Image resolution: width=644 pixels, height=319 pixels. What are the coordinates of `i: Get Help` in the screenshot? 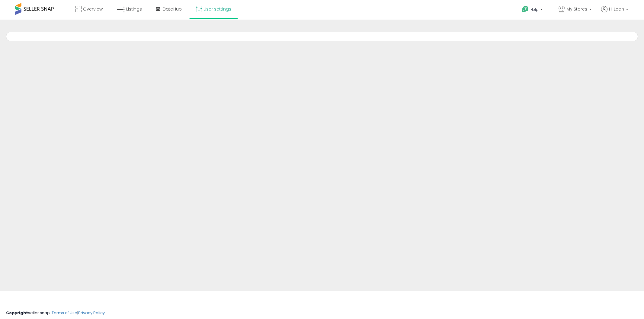 It's located at (525, 9).